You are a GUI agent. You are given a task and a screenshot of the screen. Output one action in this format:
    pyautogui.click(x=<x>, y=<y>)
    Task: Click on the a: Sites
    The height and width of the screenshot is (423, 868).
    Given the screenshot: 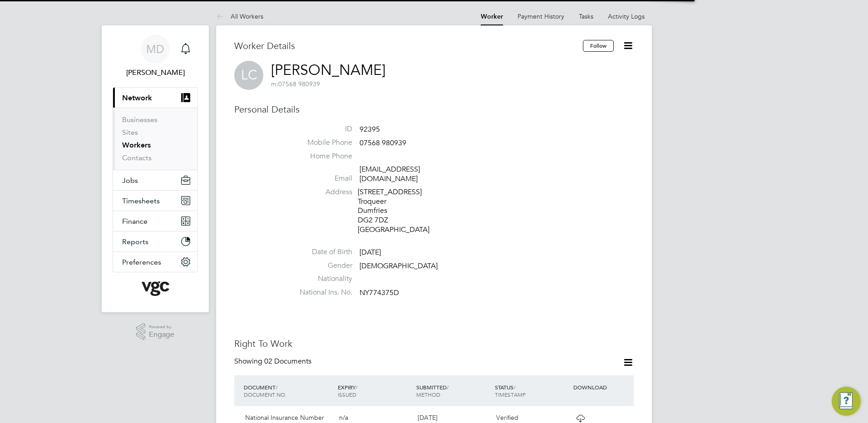 What is the action you would take?
    pyautogui.click(x=130, y=132)
    